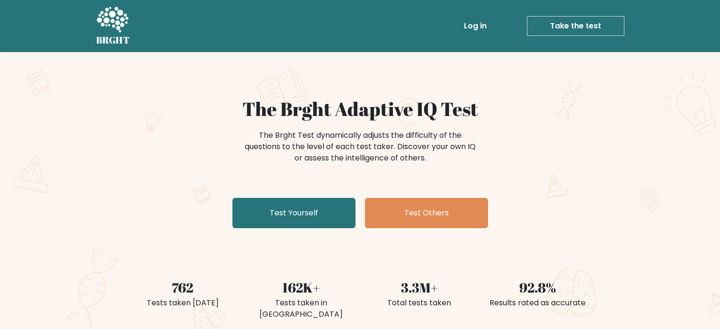  Describe the element at coordinates (538, 303) in the screenshot. I see `div: Results rated as accurate` at that location.